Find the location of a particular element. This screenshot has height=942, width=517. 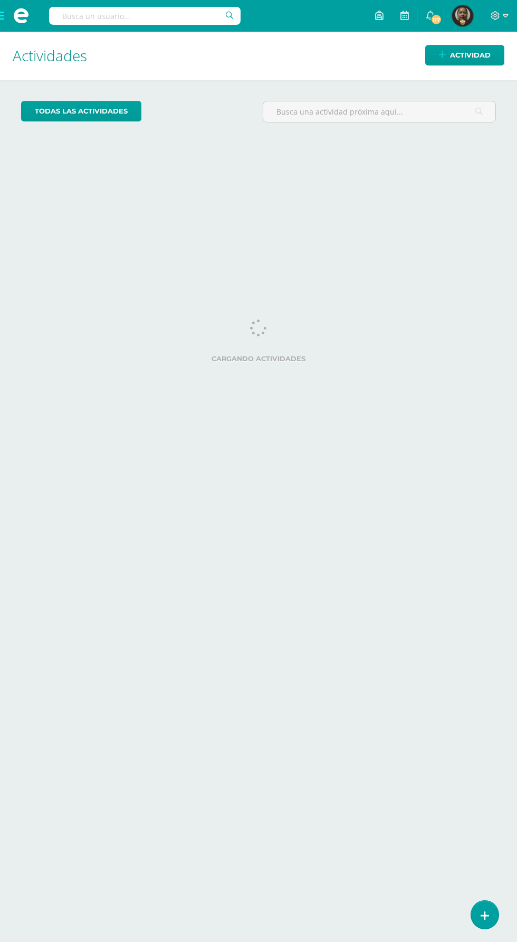

img: 300142d02fdd546f598c2e0facc8af81.png is located at coordinates (463, 16).